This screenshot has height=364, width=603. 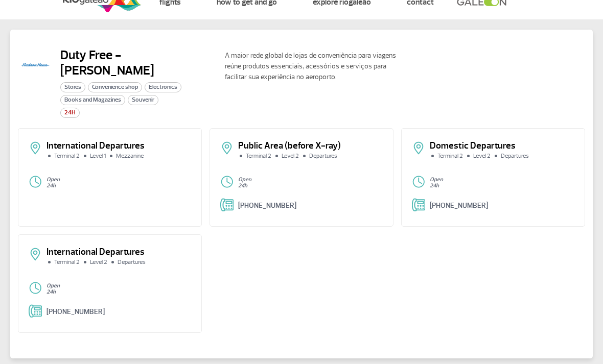 I want to click on span: Electronics, so click(x=163, y=87).